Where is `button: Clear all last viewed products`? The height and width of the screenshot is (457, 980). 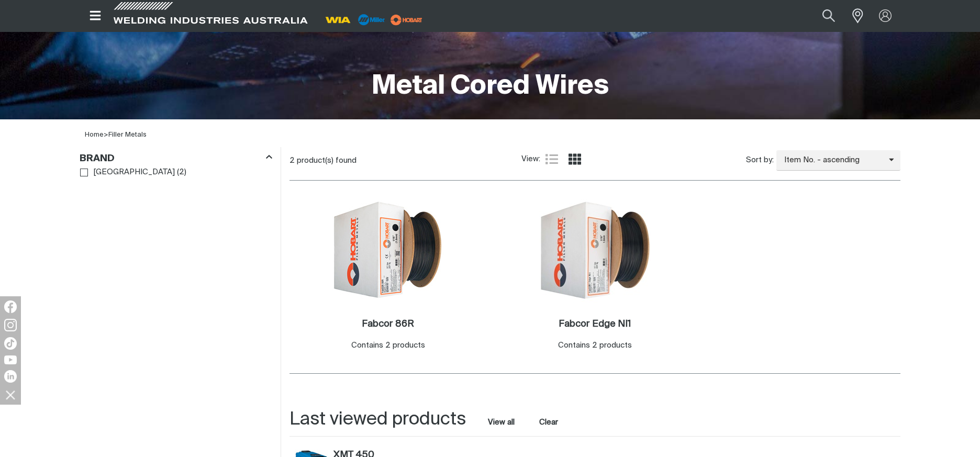
button: Clear all last viewed products is located at coordinates (548, 423).